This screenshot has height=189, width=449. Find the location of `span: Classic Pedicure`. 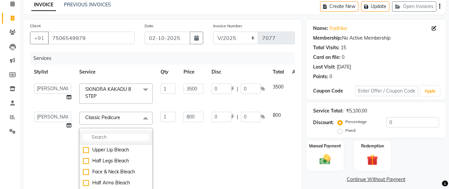

span: Classic Pedicure is located at coordinates (103, 118).